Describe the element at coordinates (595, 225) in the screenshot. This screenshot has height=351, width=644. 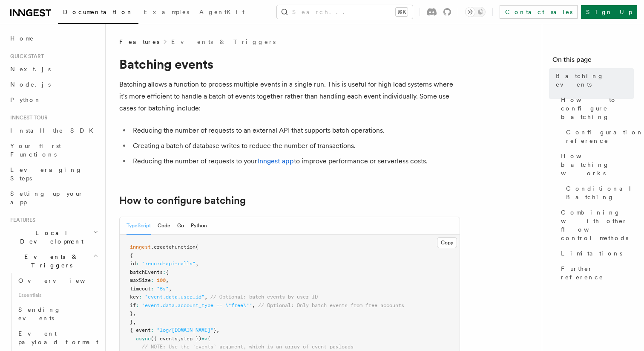
I see `a: Combining with other flow control methods` at that location.